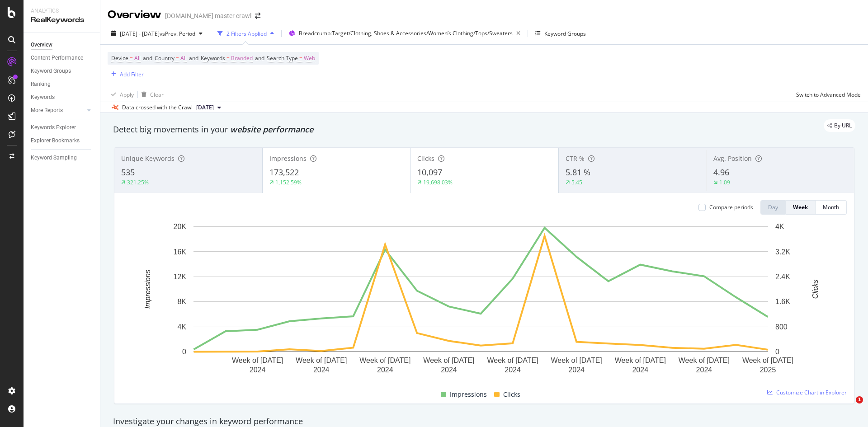 This screenshot has height=427, width=868. What do you see at coordinates (831, 207) in the screenshot?
I see `div: Month` at bounding box center [831, 207].